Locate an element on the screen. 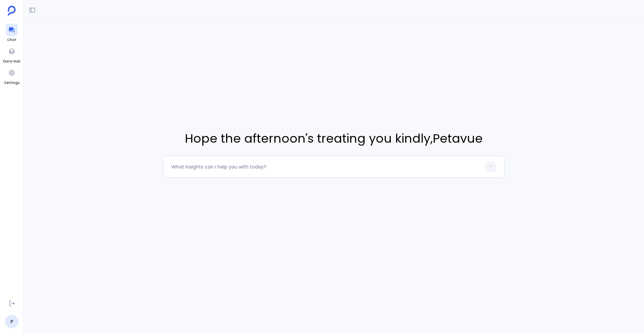 This screenshot has width=644, height=333. span: Settings is located at coordinates (12, 83).